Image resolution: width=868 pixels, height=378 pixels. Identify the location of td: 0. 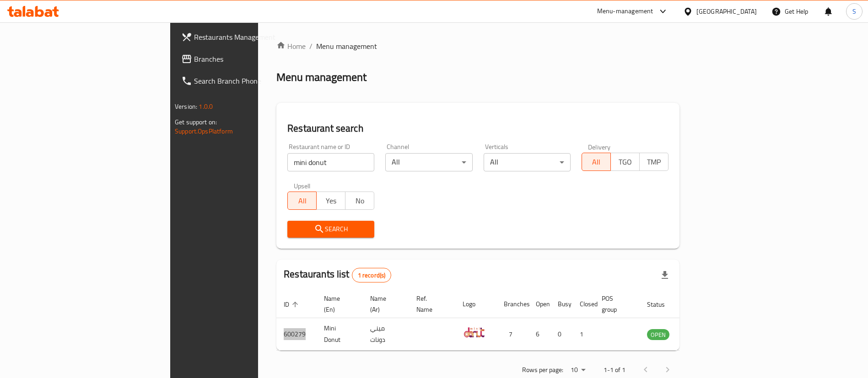
(562, 334).